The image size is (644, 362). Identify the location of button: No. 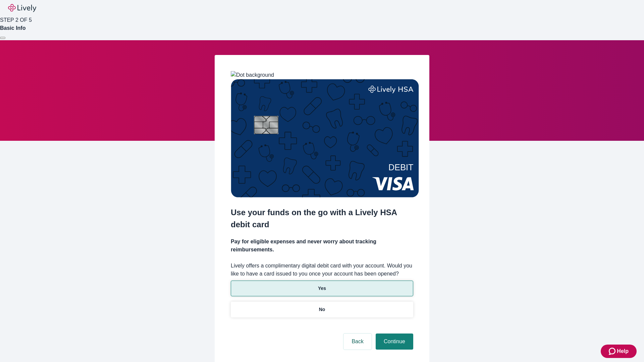
(322, 309).